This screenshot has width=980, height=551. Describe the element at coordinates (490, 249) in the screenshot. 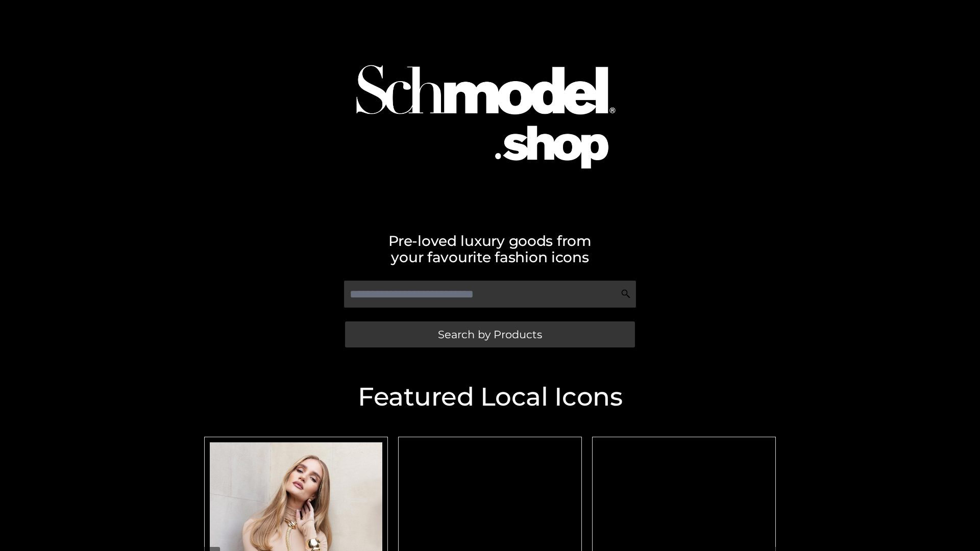

I see `h2: Pre-loved luxury goods from your favourite fashion icons` at that location.